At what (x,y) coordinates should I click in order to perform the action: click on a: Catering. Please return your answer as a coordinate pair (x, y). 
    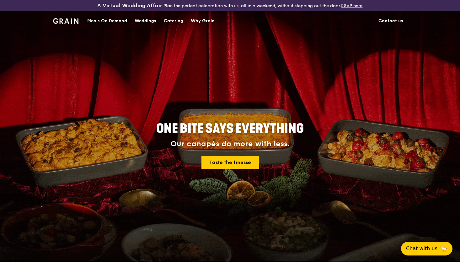
    Looking at the image, I should click on (173, 21).